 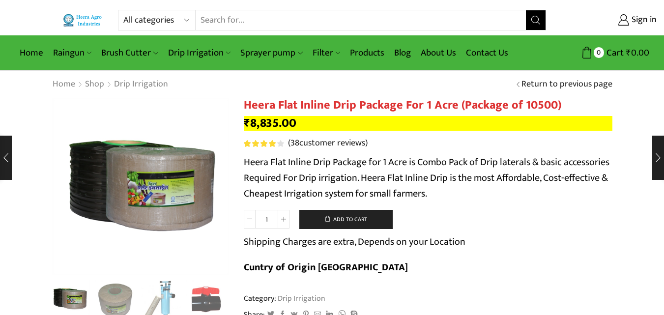 I want to click on a: Sprayer pump, so click(x=271, y=53).